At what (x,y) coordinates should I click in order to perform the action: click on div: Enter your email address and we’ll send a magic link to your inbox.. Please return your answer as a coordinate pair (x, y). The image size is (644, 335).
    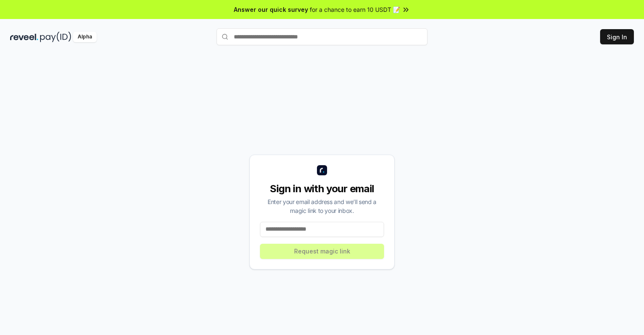
    Looking at the image, I should click on (322, 206).